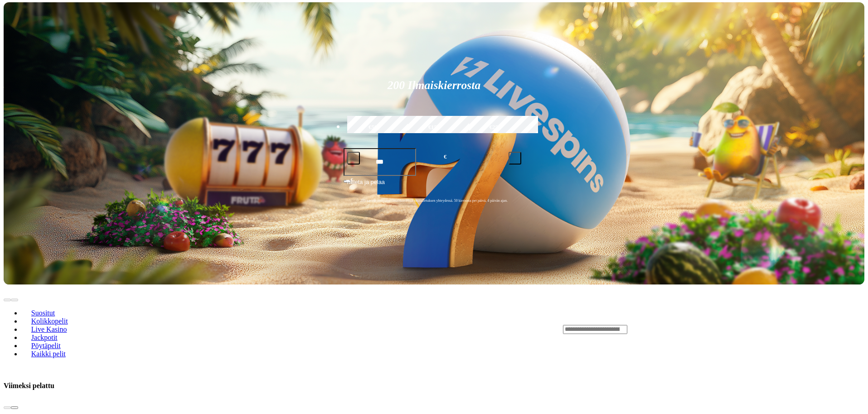 Image resolution: width=868 pixels, height=414 pixels. Describe the element at coordinates (49, 328) in the screenshot. I see `a: Live Kasino` at that location.